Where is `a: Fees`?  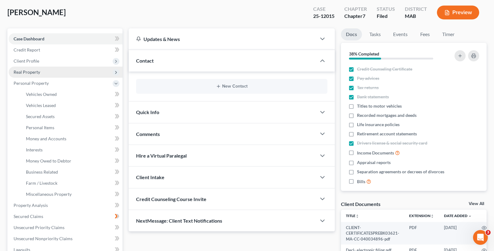 a: Fees is located at coordinates (425, 34).